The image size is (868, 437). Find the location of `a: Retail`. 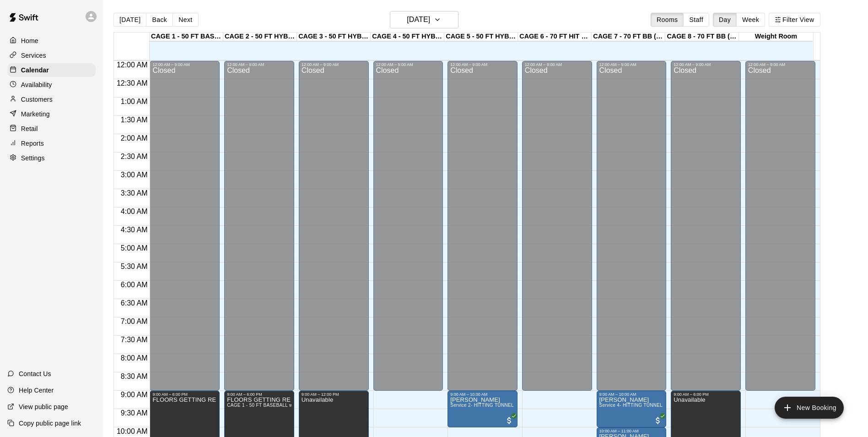

a: Retail is located at coordinates (52, 129).